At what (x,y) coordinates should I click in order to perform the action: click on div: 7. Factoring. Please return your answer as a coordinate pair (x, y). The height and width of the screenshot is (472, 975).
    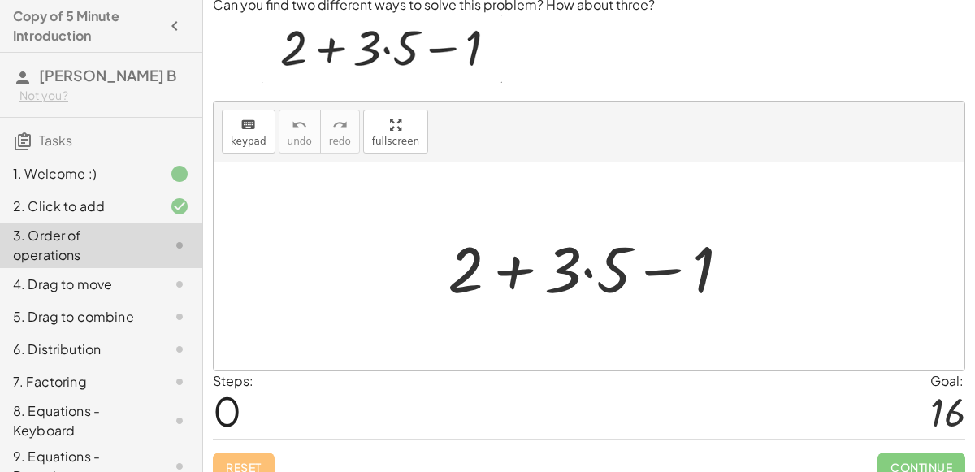
    Looking at the image, I should click on (78, 382).